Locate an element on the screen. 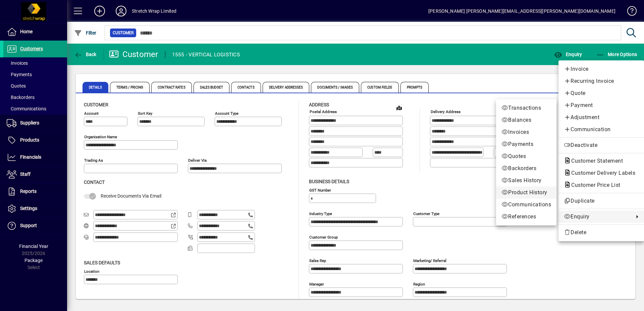 The height and width of the screenshot is (311, 644). span: Quote is located at coordinates (602, 93).